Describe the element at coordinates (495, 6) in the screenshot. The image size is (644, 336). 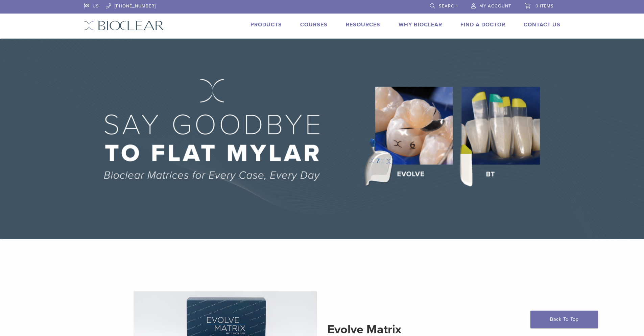
I see `span: My Account` at that location.